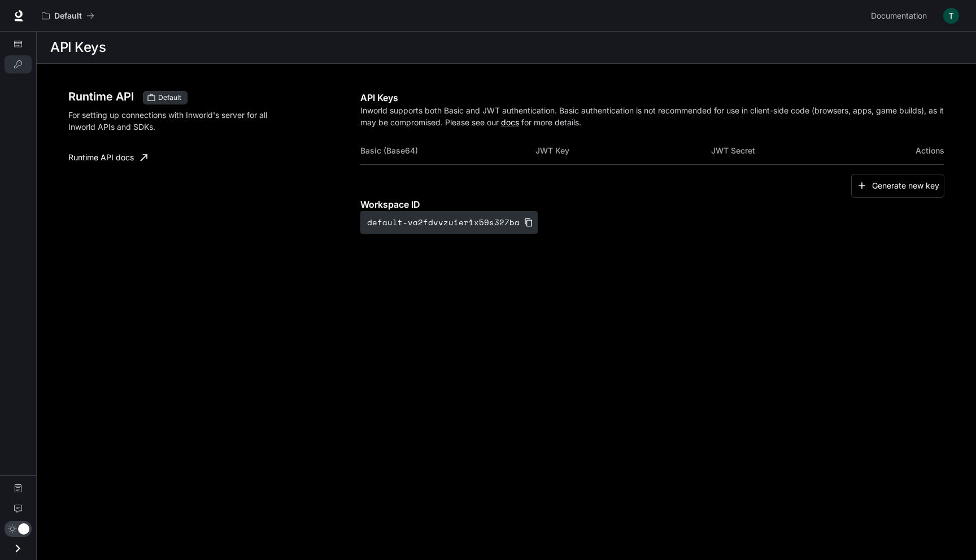 Image resolution: width=976 pixels, height=560 pixels. I want to click on span: Default, so click(170, 98).